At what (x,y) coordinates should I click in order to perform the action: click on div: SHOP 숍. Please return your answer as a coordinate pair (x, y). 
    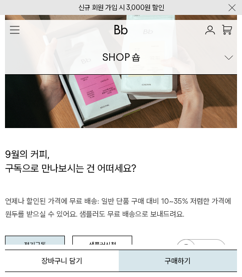
    Looking at the image, I should click on (121, 57).